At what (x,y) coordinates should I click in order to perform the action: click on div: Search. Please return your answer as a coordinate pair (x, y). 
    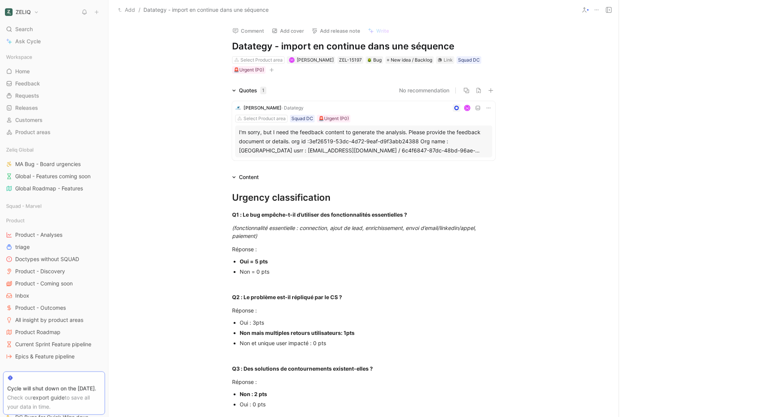
    Looking at the image, I should click on (54, 29).